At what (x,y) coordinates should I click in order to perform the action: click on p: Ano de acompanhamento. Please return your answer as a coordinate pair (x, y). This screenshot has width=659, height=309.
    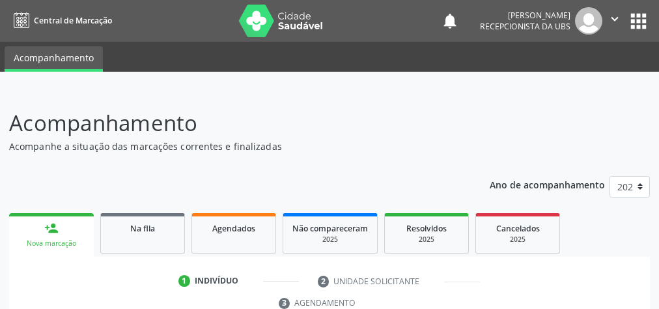
    Looking at the image, I should click on (547, 184).